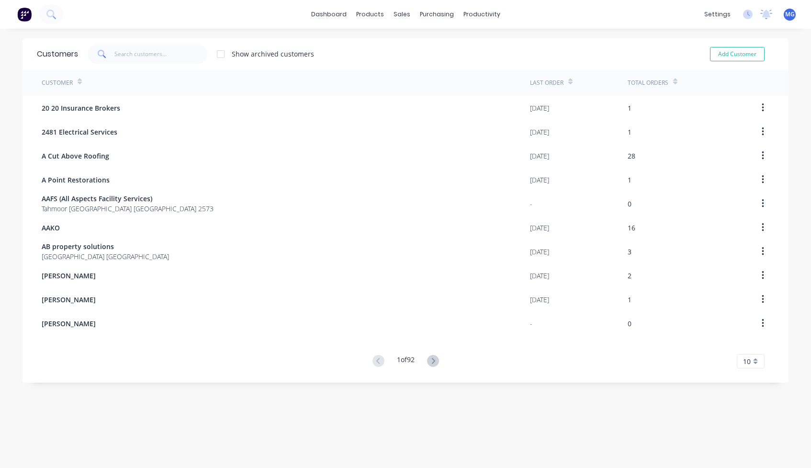 The width and height of the screenshot is (811, 468). What do you see at coordinates (161, 54) in the screenshot?
I see `input: Search customers...` at bounding box center [161, 54].